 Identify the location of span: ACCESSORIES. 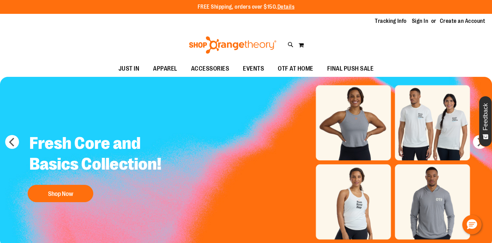
(210, 68).